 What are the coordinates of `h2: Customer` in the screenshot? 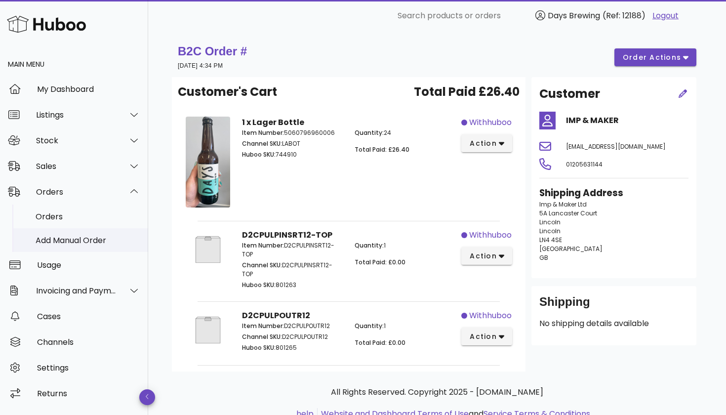 It's located at (570, 94).